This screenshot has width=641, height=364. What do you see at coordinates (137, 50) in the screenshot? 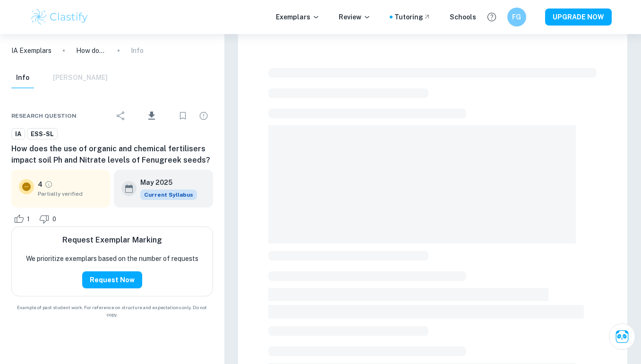
I see `p: Info` at bounding box center [137, 50].